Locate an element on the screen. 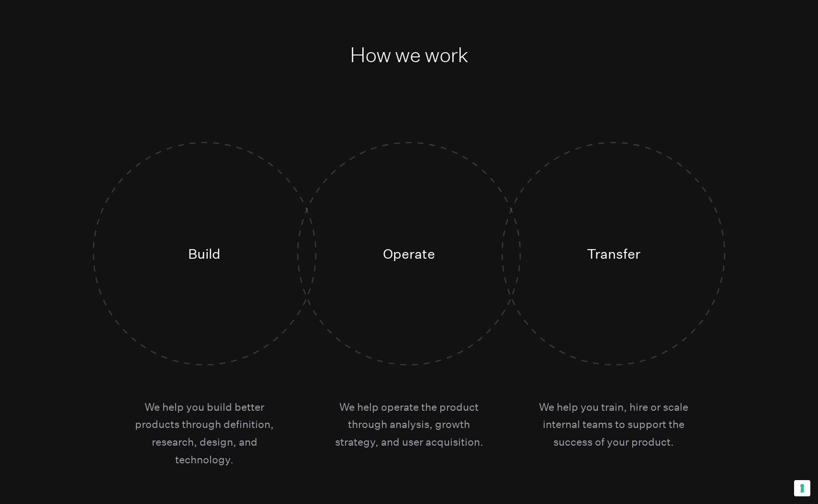  button: Your consent preferences for tracking technologies is located at coordinates (802, 488).